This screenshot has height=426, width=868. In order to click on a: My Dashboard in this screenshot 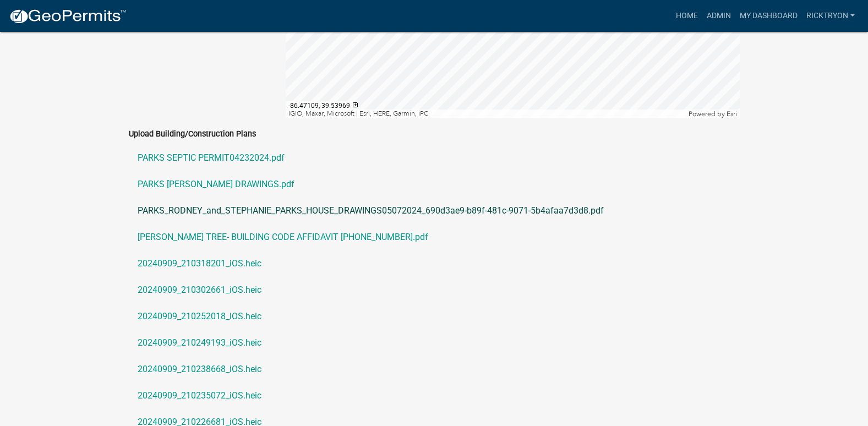, I will do `click(769, 16)`.